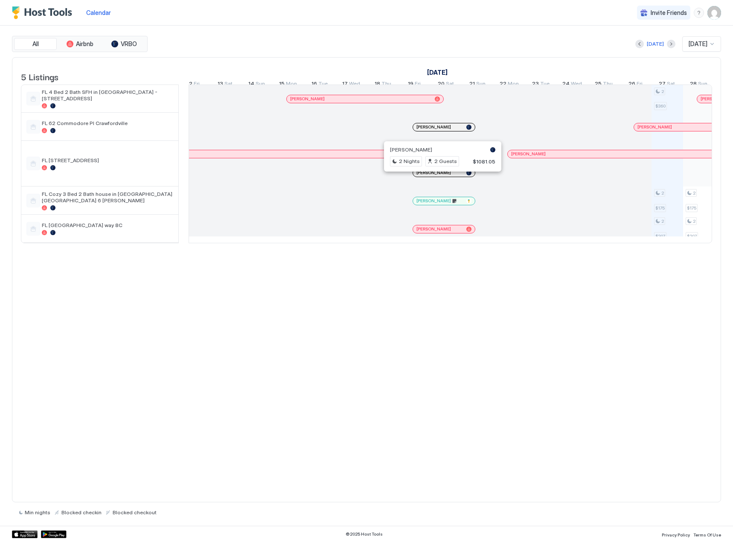  Describe the element at coordinates (635, 85) in the screenshot. I see `a: September 26, 2025` at that location.